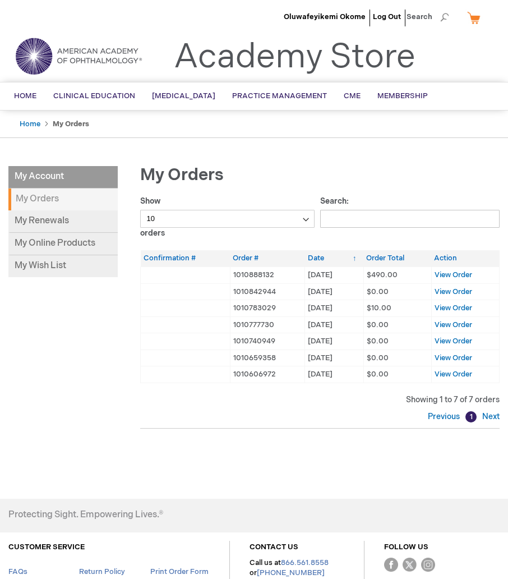  I want to click on span: Membership, so click(403, 96).